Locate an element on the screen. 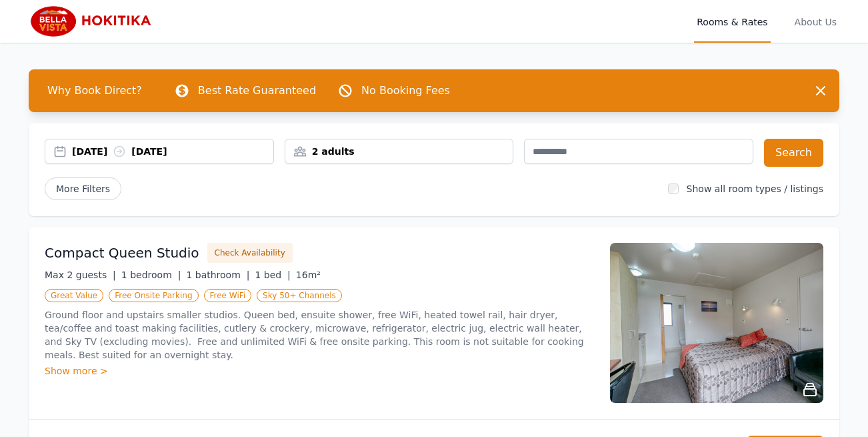 Image resolution: width=868 pixels, height=437 pixels. span: More Filters is located at coordinates (82, 189).